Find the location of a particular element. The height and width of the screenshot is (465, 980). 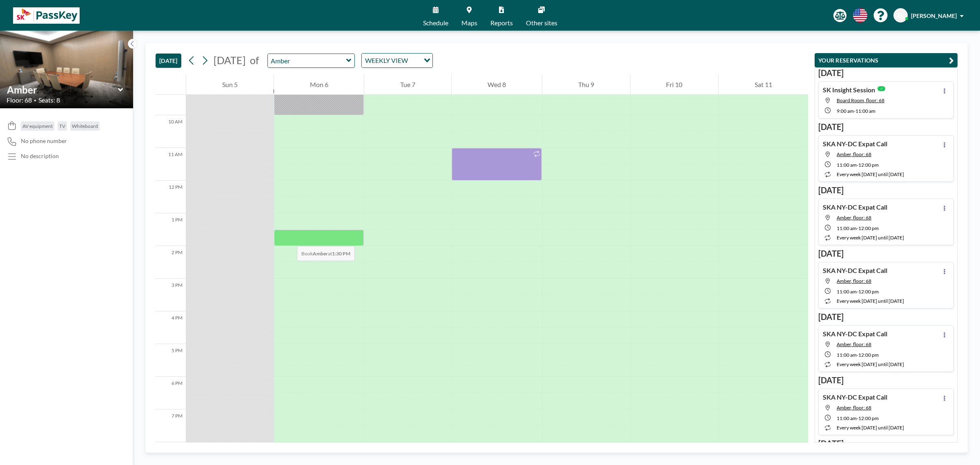

div: Wed 8 is located at coordinates (496, 85).